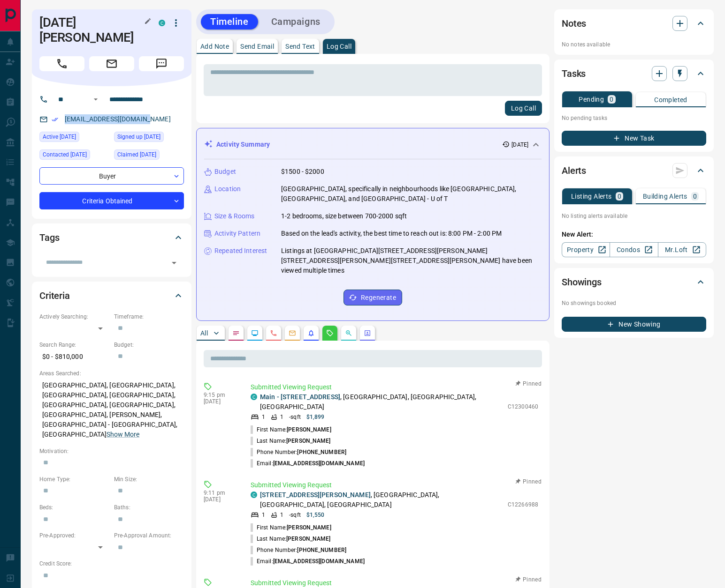 Image resolution: width=725 pixels, height=588 pixels. What do you see at coordinates (311, 333) in the screenshot?
I see `svg: Listing Alerts` at bounding box center [311, 333].